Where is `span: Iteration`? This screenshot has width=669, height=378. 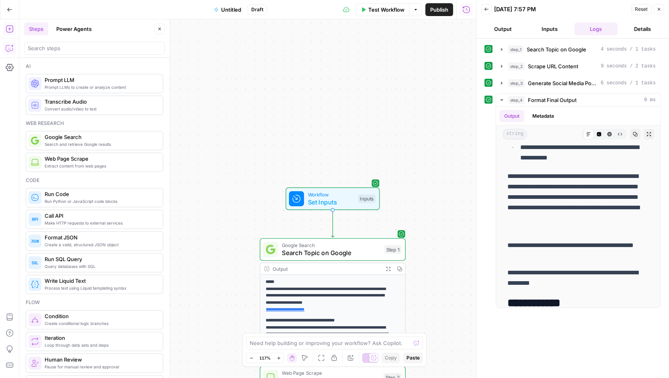 span: Iteration is located at coordinates (100, 338).